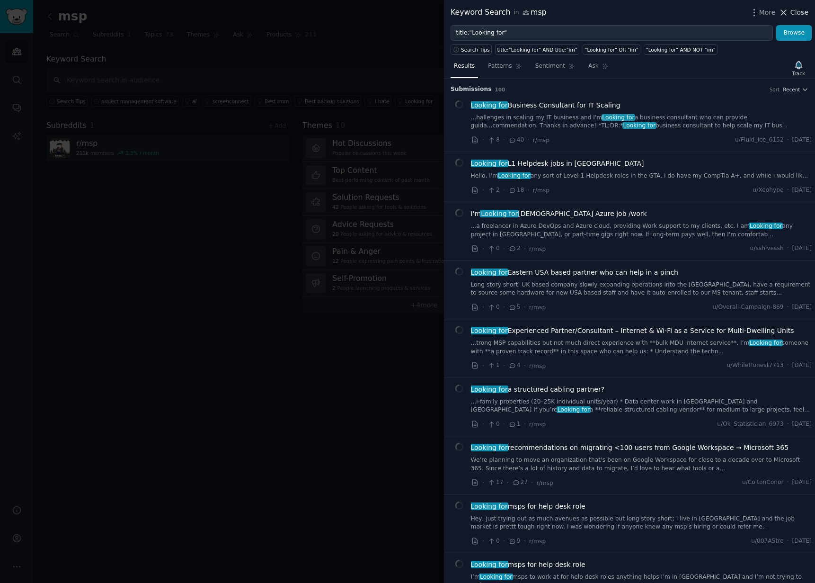  Describe the element at coordinates (504, 68) in the screenshot. I see `a: Patterns` at that location.